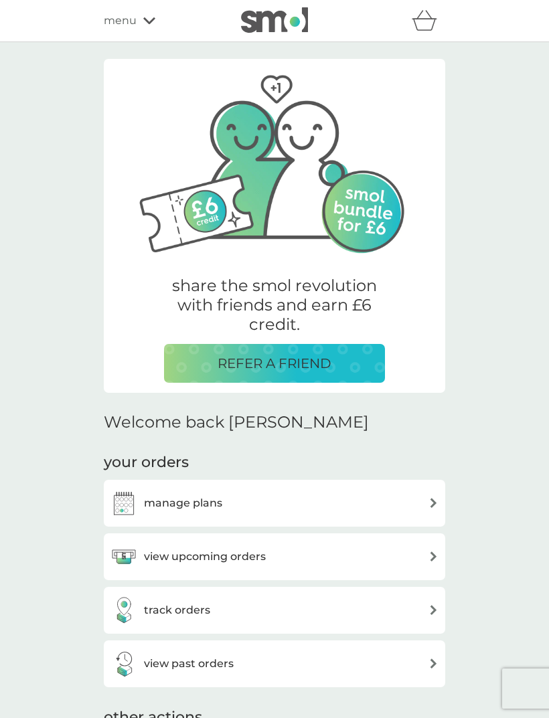 The image size is (549, 718). Describe the element at coordinates (177, 610) in the screenshot. I see `h3: track orders` at that location.